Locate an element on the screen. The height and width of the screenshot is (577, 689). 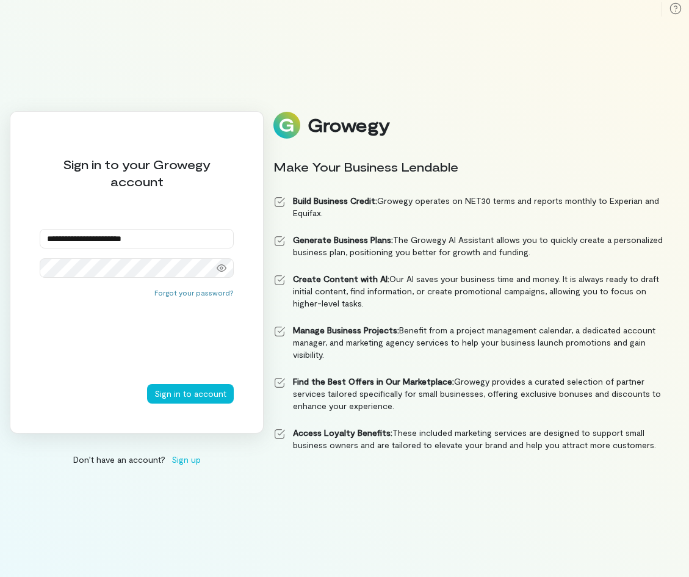
strong: Manage Business Projects: is located at coordinates (346, 330).